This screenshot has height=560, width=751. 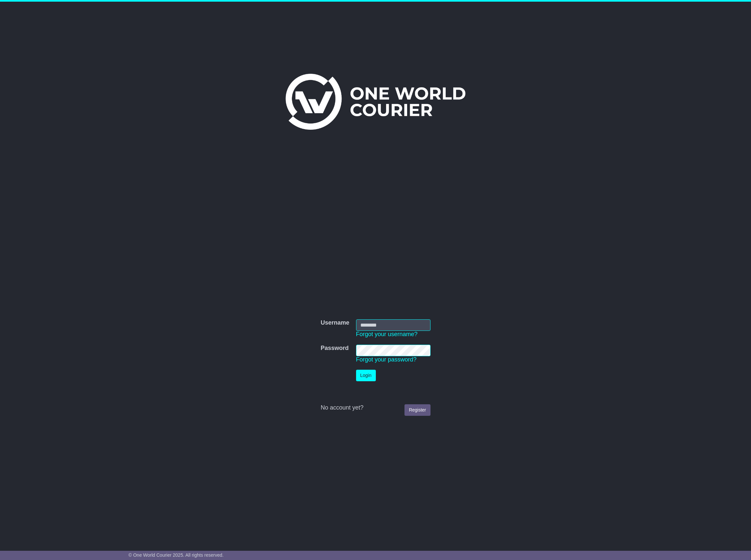 What do you see at coordinates (335, 323) in the screenshot?
I see `label: Username` at bounding box center [335, 323].